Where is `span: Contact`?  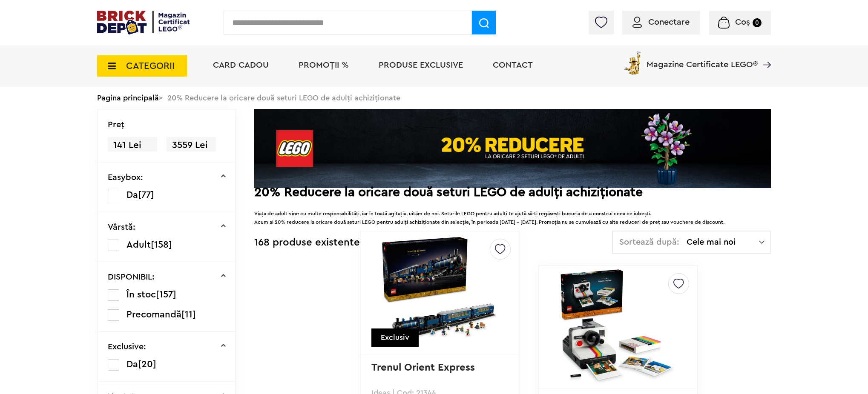 span: Contact is located at coordinates (513, 65).